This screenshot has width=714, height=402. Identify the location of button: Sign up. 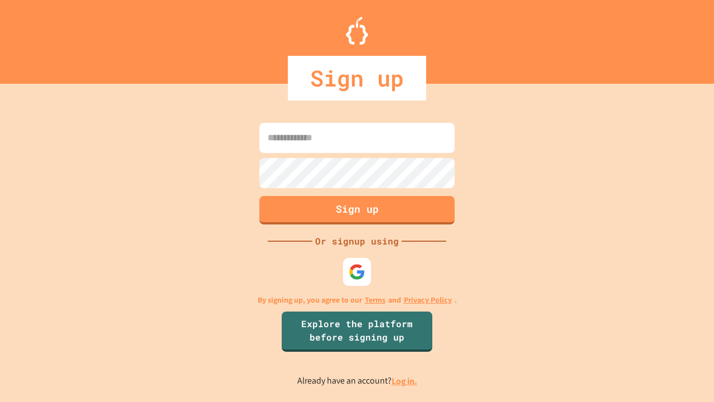
(357, 210).